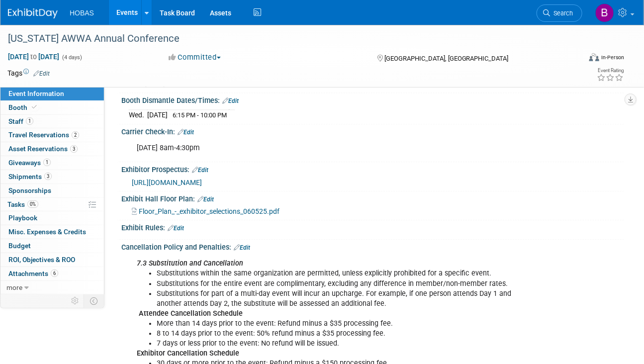 Image resolution: width=644 pixels, height=364 pixels. What do you see at coordinates (594, 57) in the screenshot?
I see `img: Format-Inperson.png` at bounding box center [594, 57].